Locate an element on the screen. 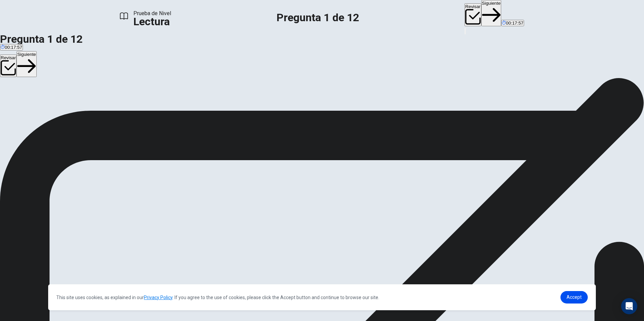  div: cookieconsent is located at coordinates (322, 297).